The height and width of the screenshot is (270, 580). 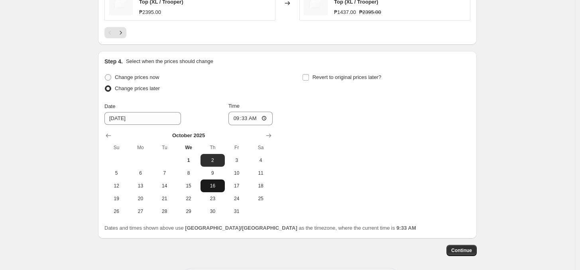 I want to click on button: Continue, so click(x=462, y=250).